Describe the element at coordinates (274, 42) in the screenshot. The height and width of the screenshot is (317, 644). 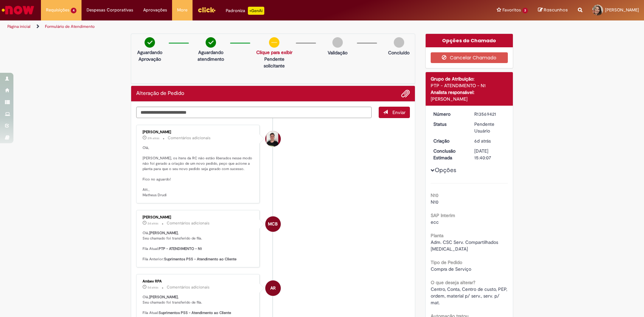
I see `img: circle-minus.png` at that location.